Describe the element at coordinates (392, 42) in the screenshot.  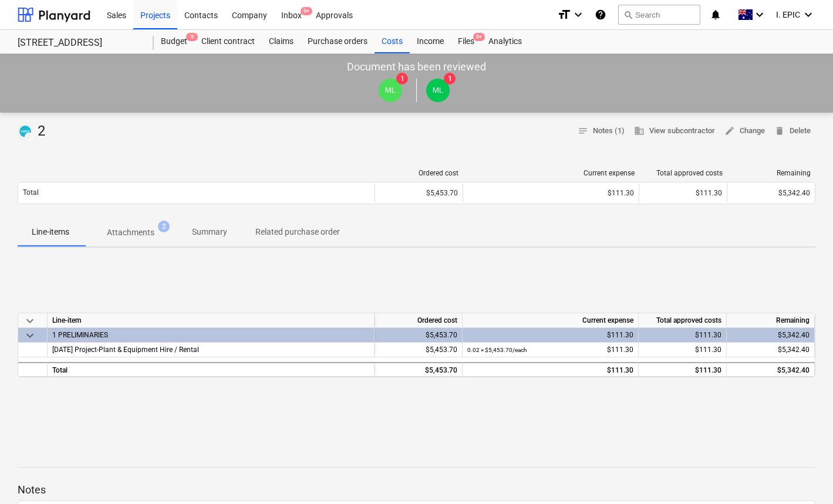
I see `a: Costs` at that location.